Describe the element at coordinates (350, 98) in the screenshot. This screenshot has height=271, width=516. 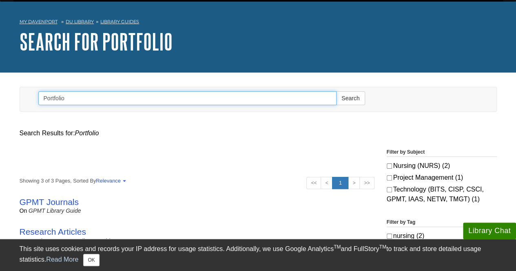
I see `button: Search` at that location.